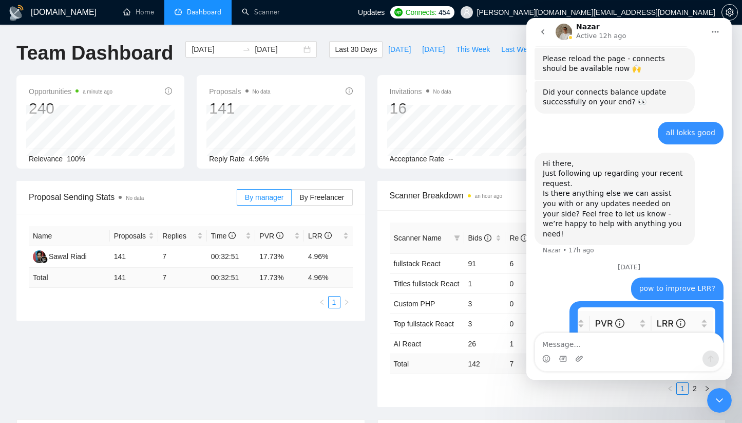  What do you see at coordinates (139, 12) in the screenshot?
I see `a: homeHome` at bounding box center [139, 12].